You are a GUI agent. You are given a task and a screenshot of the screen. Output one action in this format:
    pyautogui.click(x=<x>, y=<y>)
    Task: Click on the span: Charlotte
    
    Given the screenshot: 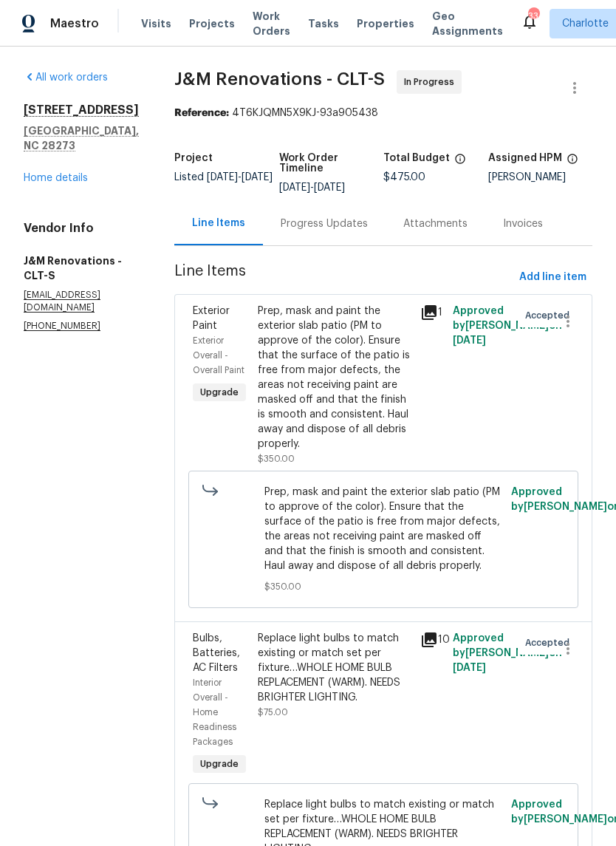 What is the action you would take?
    pyautogui.click(x=585, y=23)
    